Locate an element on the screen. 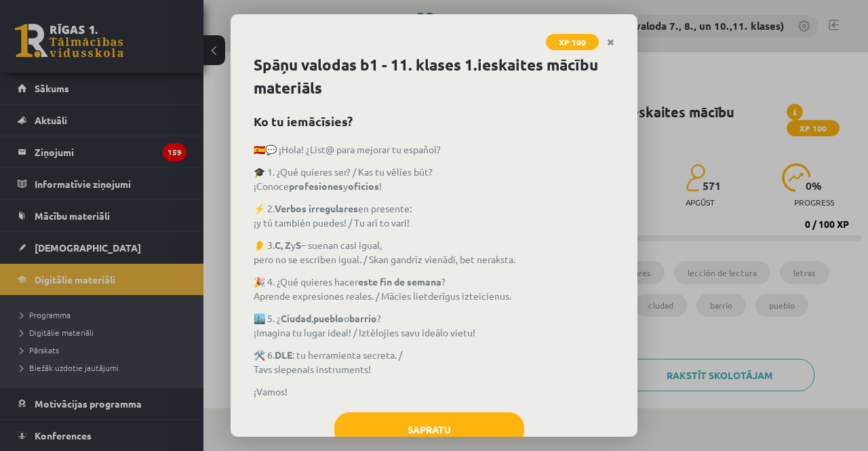 The image size is (868, 451). a: Close is located at coordinates (611, 42).